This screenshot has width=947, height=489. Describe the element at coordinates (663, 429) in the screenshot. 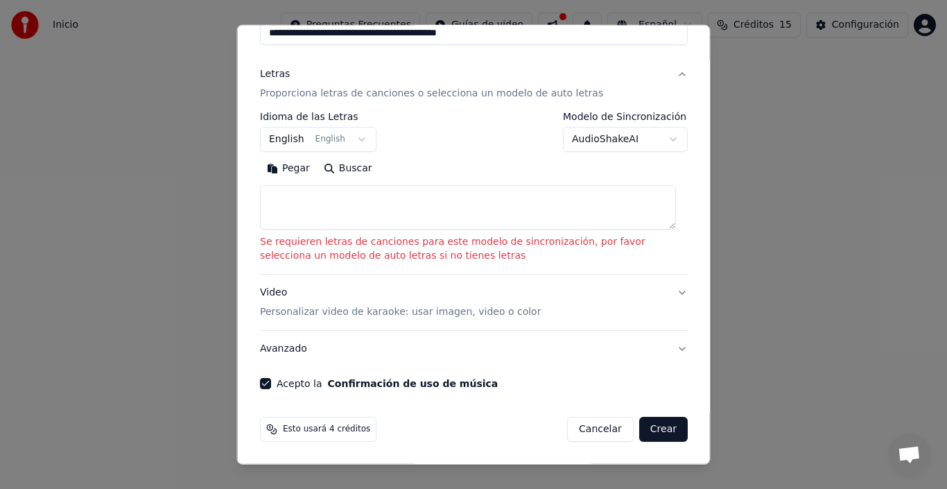

I see `button: Crear` at that location.